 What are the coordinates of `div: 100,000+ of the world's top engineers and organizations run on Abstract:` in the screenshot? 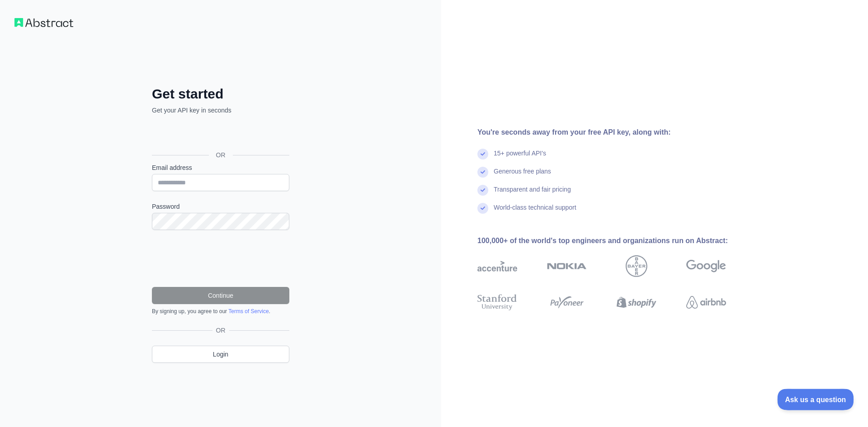 It's located at (617, 241).